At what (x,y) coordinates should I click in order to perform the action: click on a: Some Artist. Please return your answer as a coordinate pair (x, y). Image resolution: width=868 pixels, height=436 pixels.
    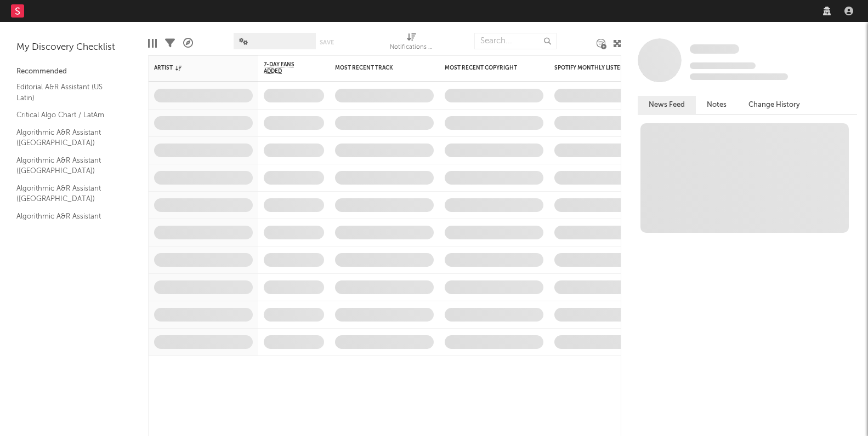
    Looking at the image, I should click on (714, 50).